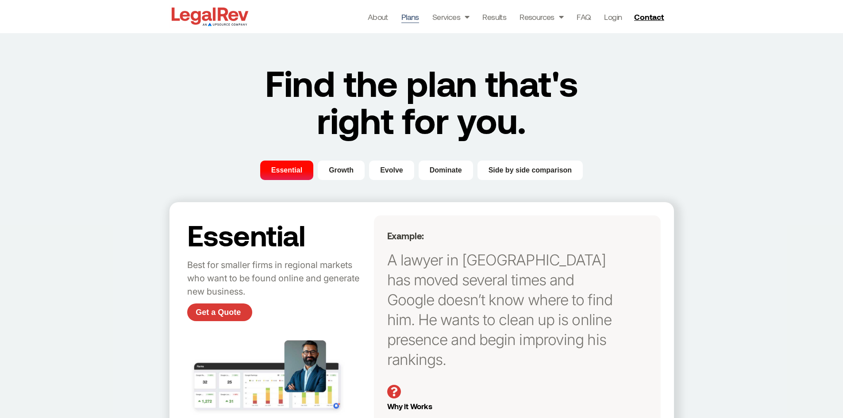  What do you see at coordinates (649, 17) in the screenshot?
I see `span: Contact` at bounding box center [649, 17].